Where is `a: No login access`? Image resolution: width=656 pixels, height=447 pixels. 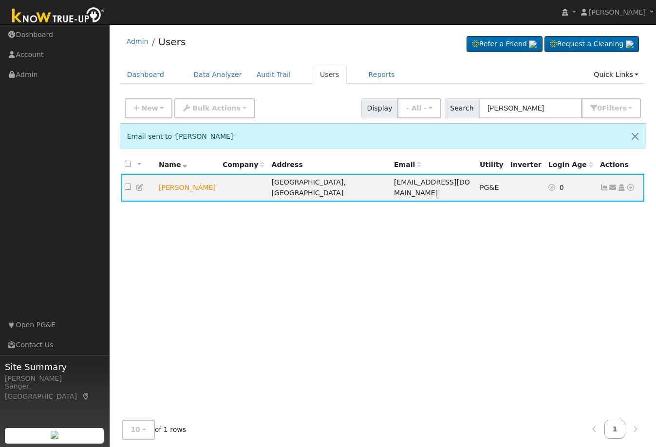 a: No login access is located at coordinates (553, 187).